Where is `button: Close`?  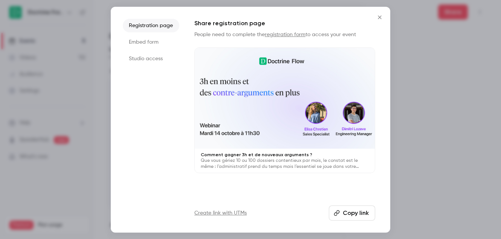
button: Close is located at coordinates (380, 17).